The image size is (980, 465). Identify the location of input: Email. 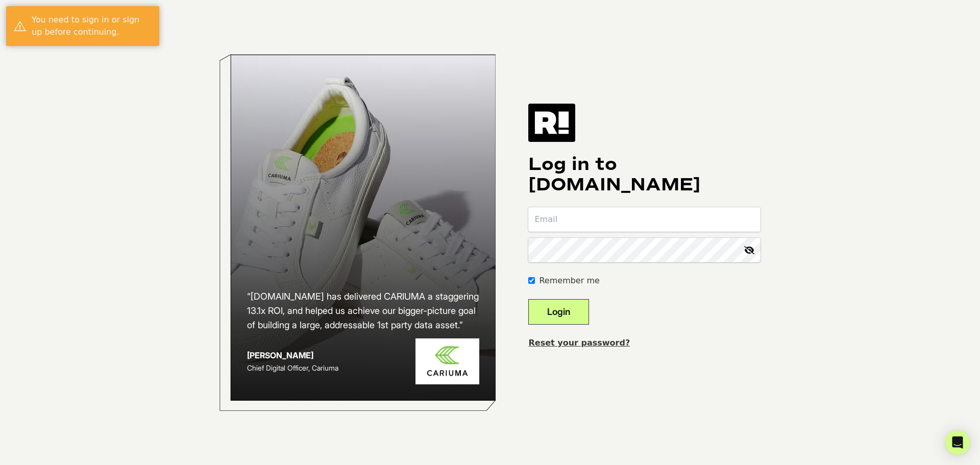
(645, 219).